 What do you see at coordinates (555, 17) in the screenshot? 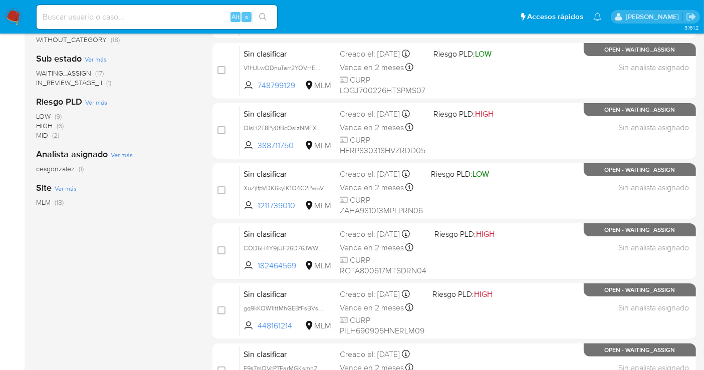
I see `span: Accesos rápidos` at bounding box center [555, 17].